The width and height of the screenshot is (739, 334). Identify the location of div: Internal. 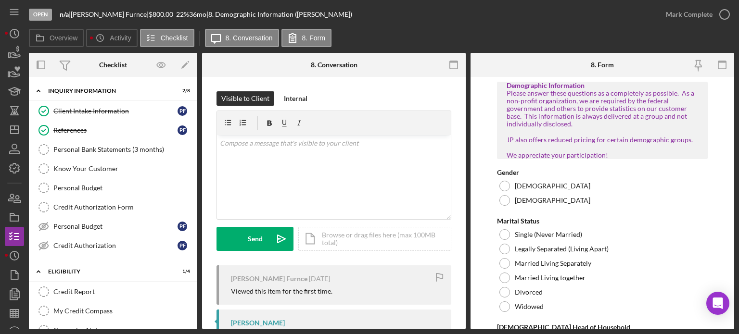
(295, 99).